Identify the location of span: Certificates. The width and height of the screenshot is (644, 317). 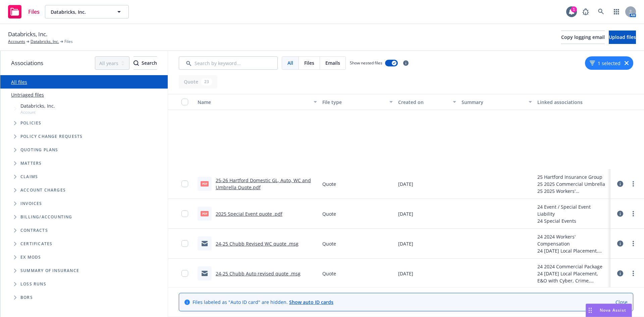
(36, 244).